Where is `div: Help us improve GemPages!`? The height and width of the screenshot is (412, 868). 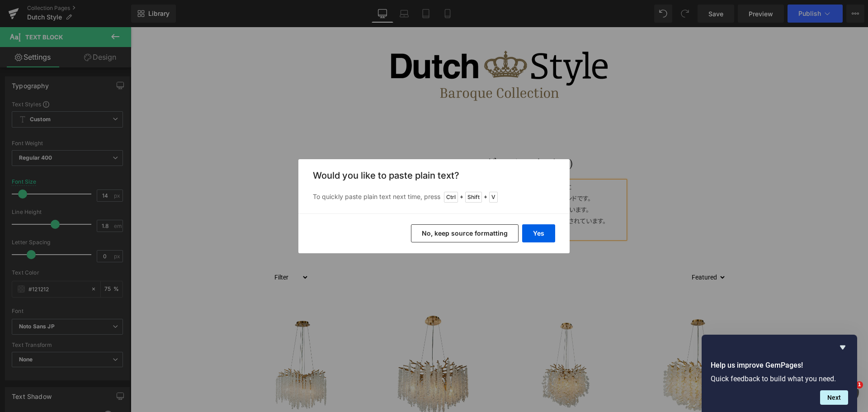 div: Help us improve GemPages! is located at coordinates (779, 373).